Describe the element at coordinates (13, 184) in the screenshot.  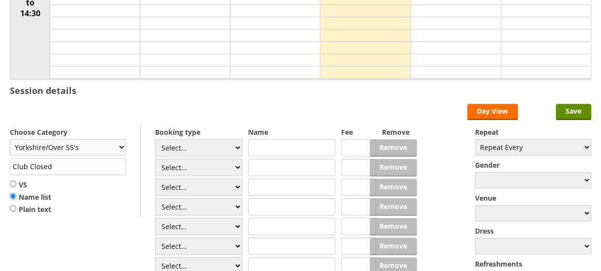
I see `input: VS` at that location.